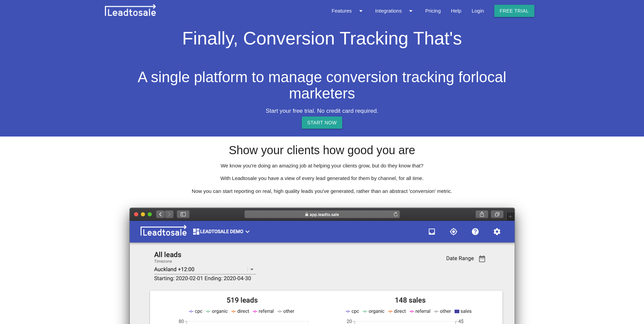  I want to click on h1: Finally, Conversion Tracking That's, so click(322, 37).